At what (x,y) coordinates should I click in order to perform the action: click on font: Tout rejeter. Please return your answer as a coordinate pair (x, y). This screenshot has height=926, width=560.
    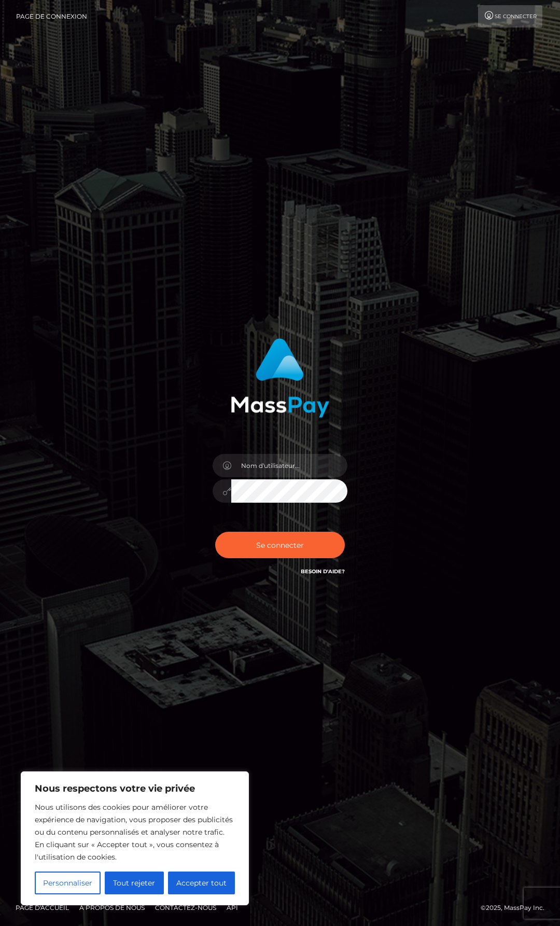
    Looking at the image, I should click on (134, 883).